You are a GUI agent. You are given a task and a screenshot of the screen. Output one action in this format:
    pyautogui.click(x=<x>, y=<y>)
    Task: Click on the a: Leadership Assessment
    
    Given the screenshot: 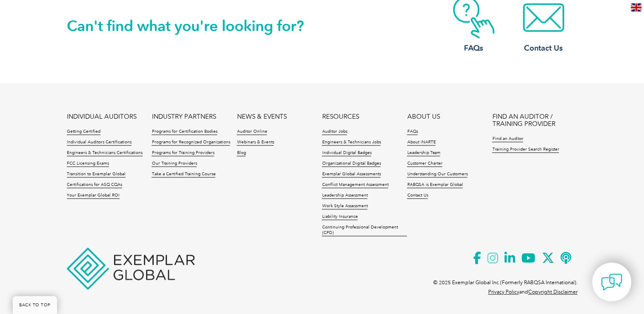 What is the action you would take?
    pyautogui.click(x=345, y=195)
    